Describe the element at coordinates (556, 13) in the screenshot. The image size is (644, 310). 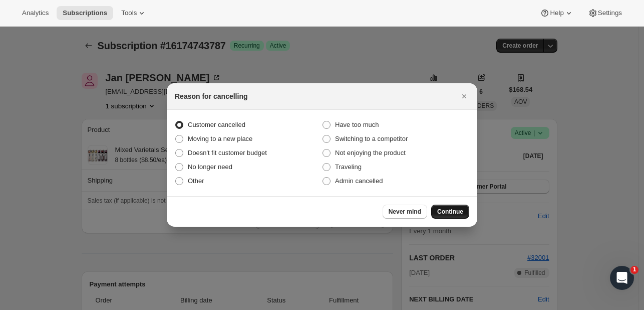
I see `button: Help` at that location.